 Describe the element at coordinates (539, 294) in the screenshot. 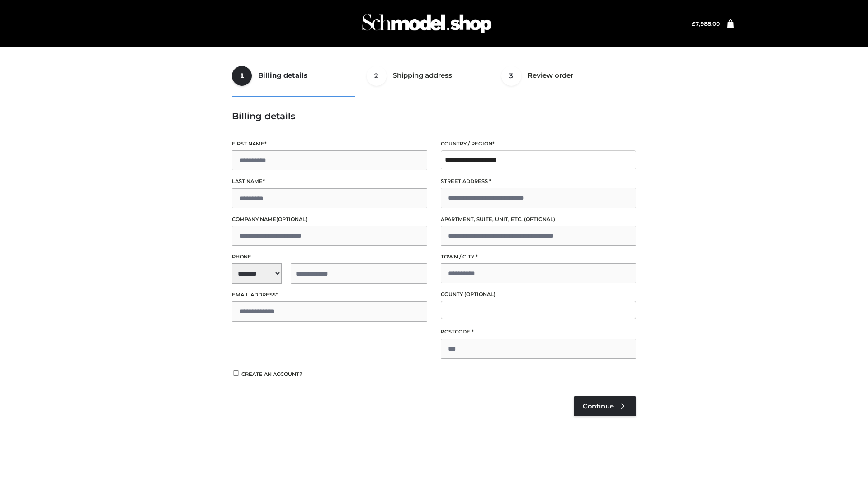

I see `label: County` at that location.